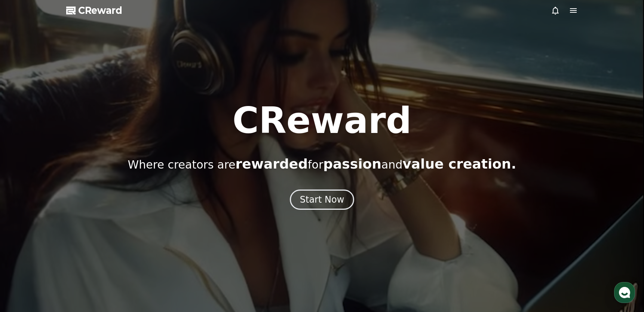 The image size is (644, 312). Describe the element at coordinates (120, 247) in the screenshot. I see `a: Settings` at that location.